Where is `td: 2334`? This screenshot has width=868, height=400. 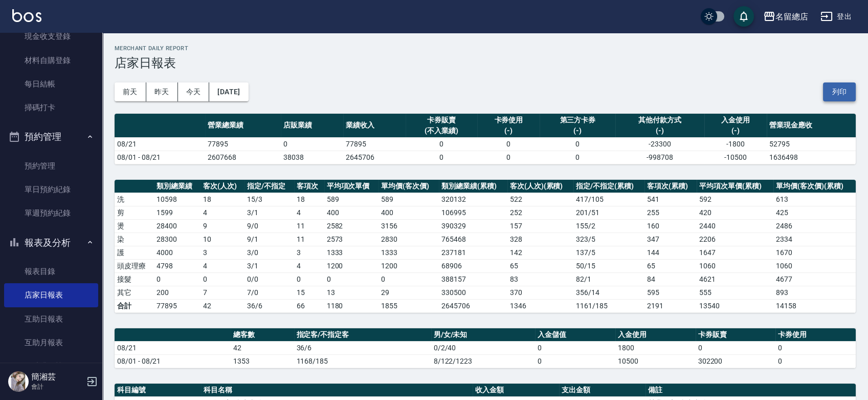
td: 2334 is located at coordinates (815, 239).